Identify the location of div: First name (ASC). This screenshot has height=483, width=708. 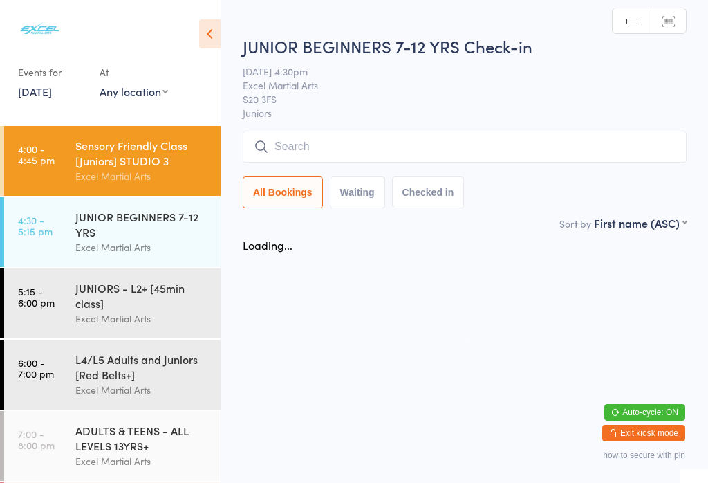
(640, 223).